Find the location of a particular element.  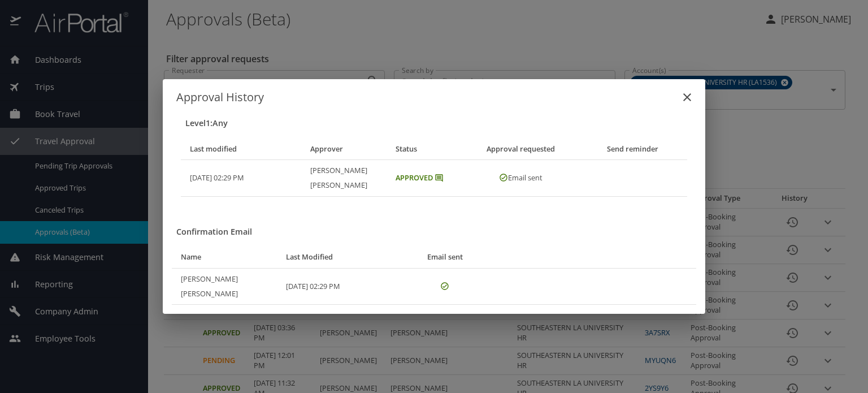

th: Email sent is located at coordinates (447, 257).